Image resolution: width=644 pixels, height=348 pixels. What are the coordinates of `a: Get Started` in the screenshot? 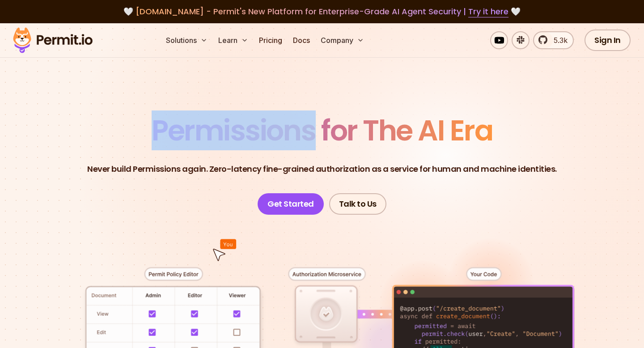 It's located at (290, 204).